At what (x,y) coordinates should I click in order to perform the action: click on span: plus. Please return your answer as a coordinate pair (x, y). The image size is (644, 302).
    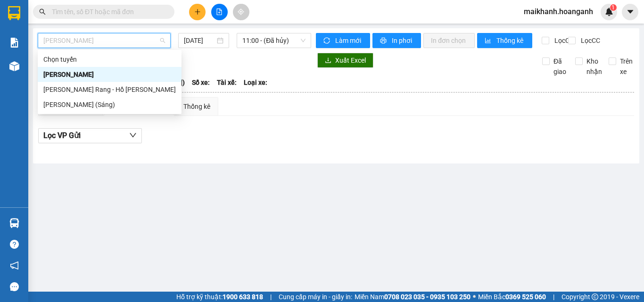
    Looking at the image, I should click on (198, 12).